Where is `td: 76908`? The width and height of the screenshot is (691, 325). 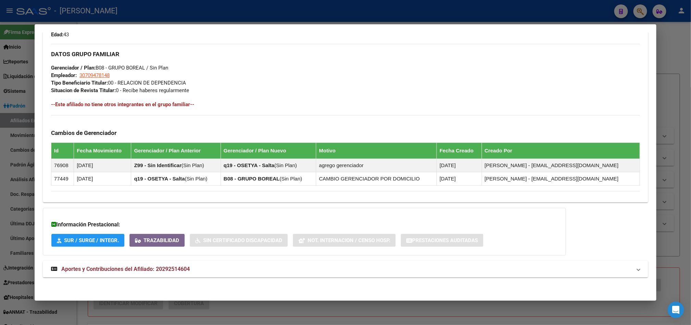 td: 76908 is located at coordinates (62, 165).